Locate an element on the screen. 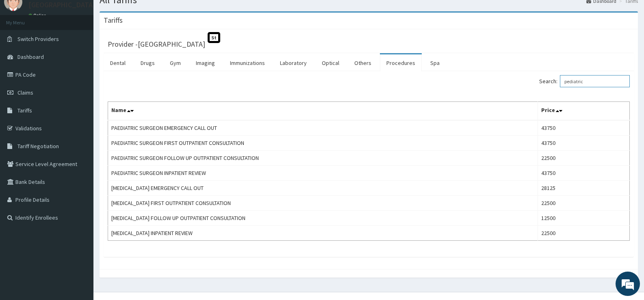  td: 28125 is located at coordinates (584, 188).